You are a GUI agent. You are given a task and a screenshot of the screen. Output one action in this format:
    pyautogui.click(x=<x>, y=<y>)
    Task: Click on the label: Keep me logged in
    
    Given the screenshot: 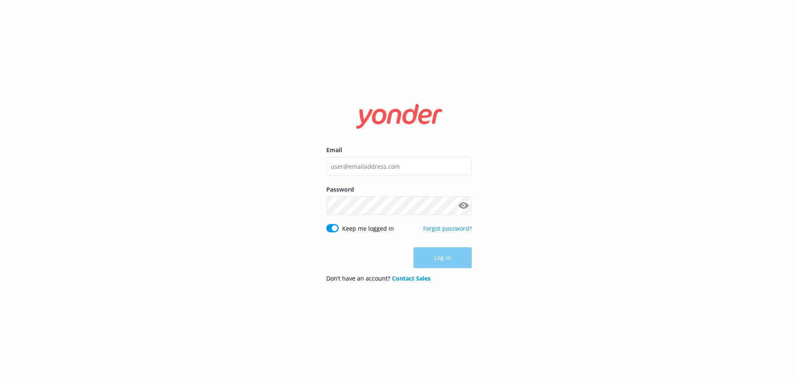 What is the action you would take?
    pyautogui.click(x=368, y=229)
    